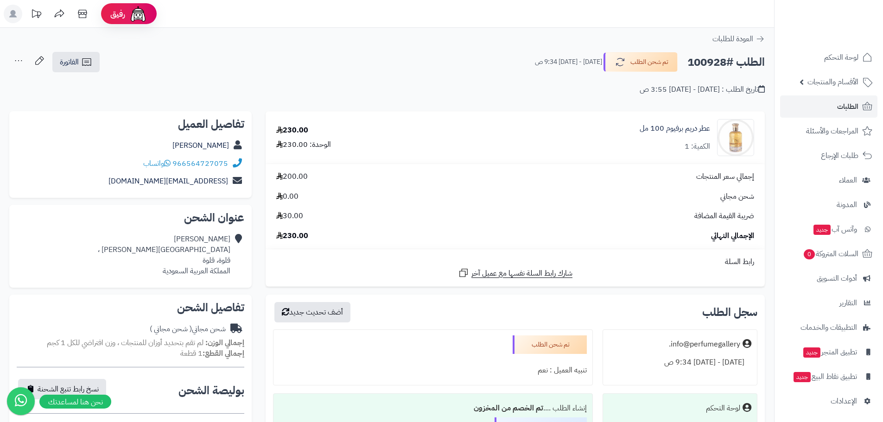 The width and height of the screenshot is (883, 422). What do you see at coordinates (829, 401) in the screenshot?
I see `a: الإعدادات` at bounding box center [829, 401].